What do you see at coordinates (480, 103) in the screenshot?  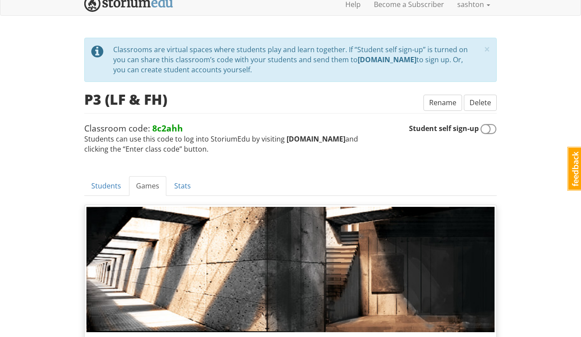 I see `span: Delete` at bounding box center [480, 103].